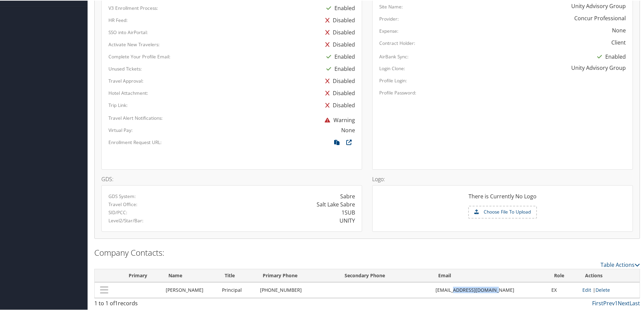  What do you see at coordinates (135, 117) in the screenshot?
I see `label: Travel Alert Notifications:` at bounding box center [135, 117].